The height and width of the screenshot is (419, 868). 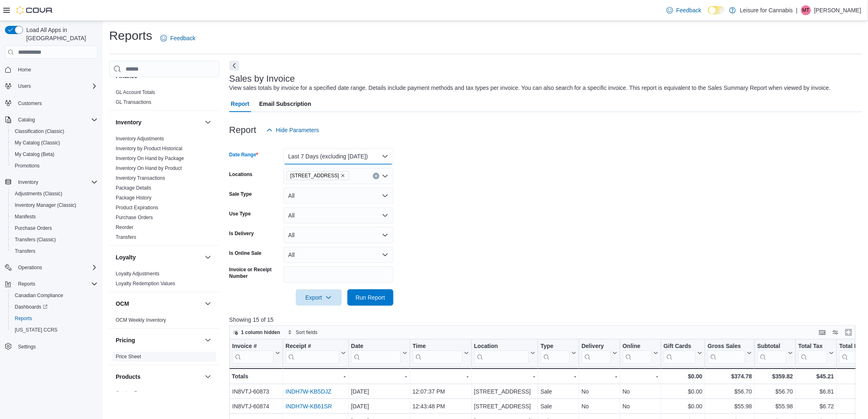 I want to click on a: My Catalog (Classic), so click(x=38, y=143).